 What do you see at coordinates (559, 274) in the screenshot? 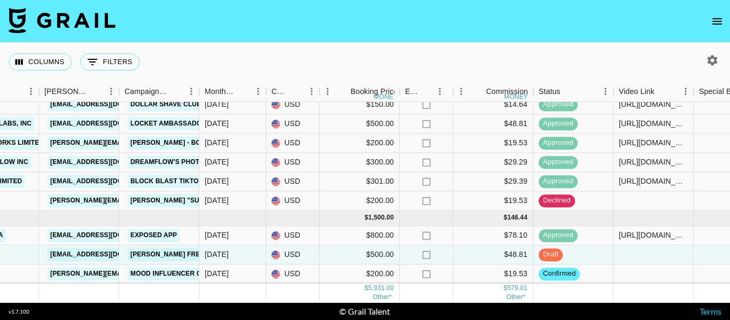
I see `span: confirmed` at bounding box center [559, 274].